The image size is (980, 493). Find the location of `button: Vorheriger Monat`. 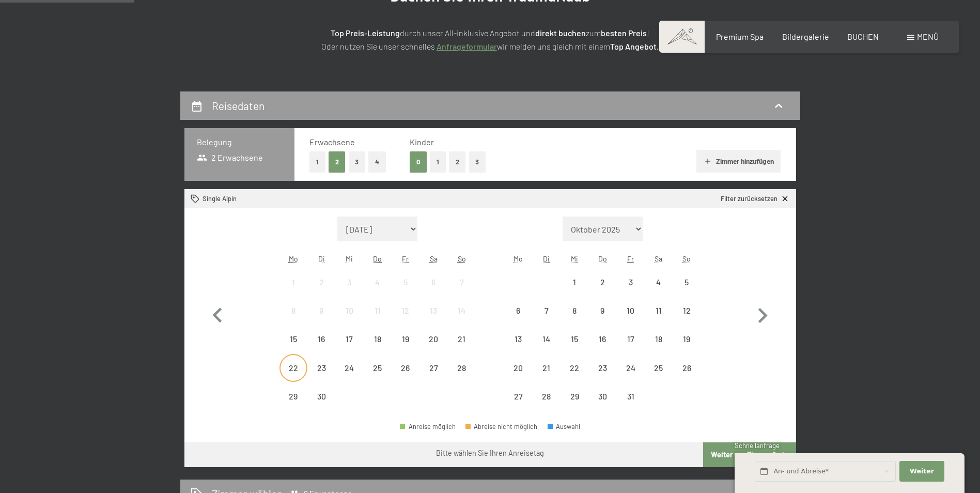

button: Vorheriger Monat is located at coordinates (217, 314).